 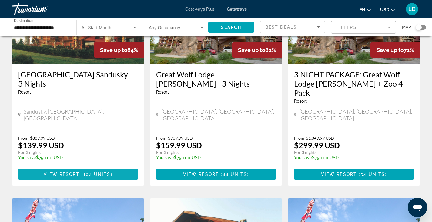 What do you see at coordinates (412, 9) in the screenshot?
I see `button: User Menu` at bounding box center [412, 9].